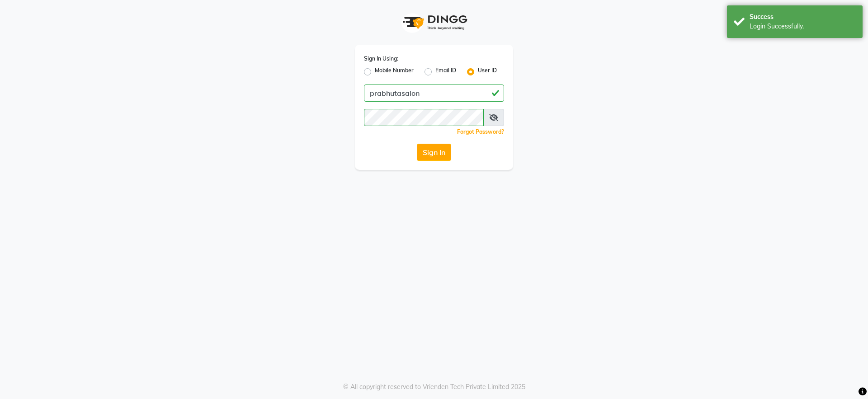 This screenshot has width=868, height=399. I want to click on label: User ID, so click(487, 72).